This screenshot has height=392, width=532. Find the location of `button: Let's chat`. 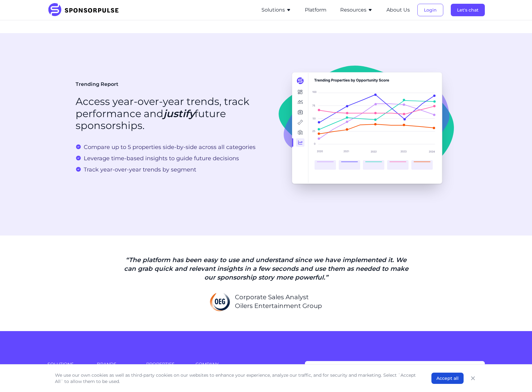

button: Let's chat is located at coordinates (468, 10).